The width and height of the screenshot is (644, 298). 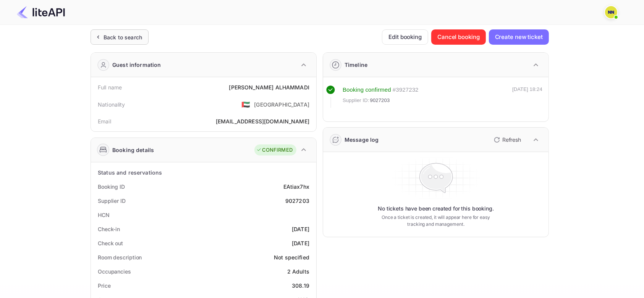 What do you see at coordinates (362, 140) in the screenshot?
I see `div: Message log` at bounding box center [362, 140].